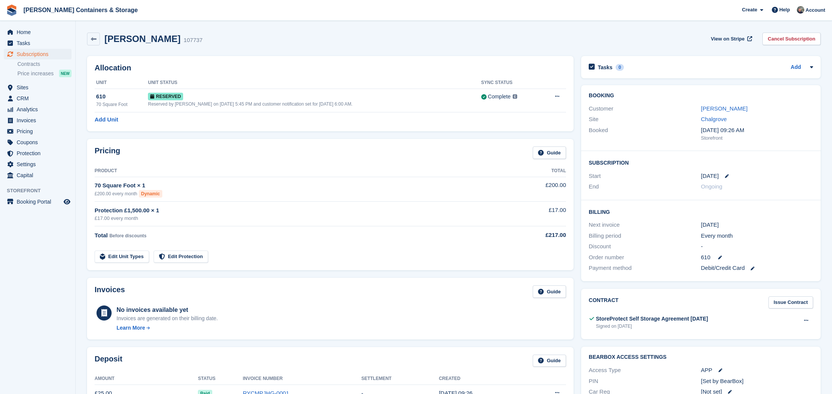 This screenshot has height=394, width=832. Describe the element at coordinates (39, 109) in the screenshot. I see `span: Analytics` at that location.